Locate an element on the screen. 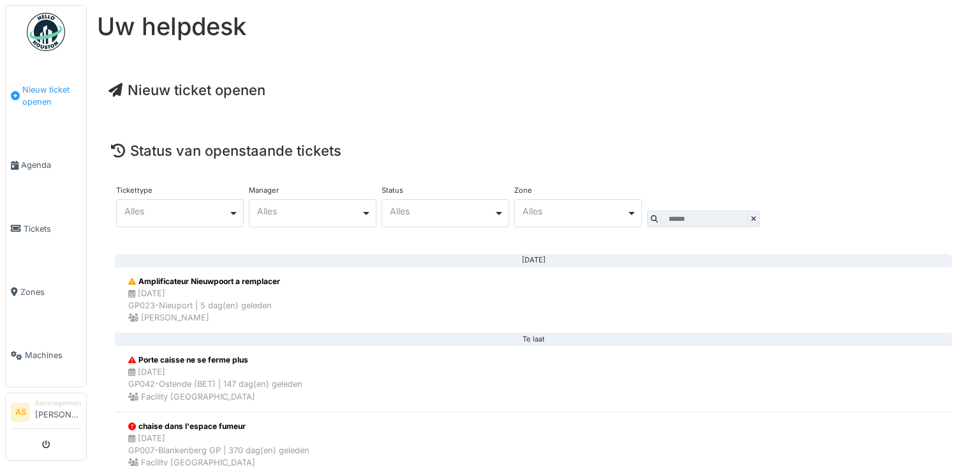  div: chaise dans l'espace fumeur is located at coordinates (219, 427).